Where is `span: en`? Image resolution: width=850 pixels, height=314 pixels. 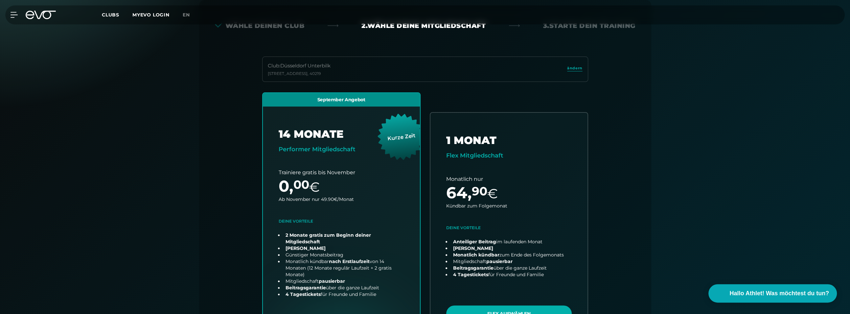 span: en is located at coordinates (186, 15).